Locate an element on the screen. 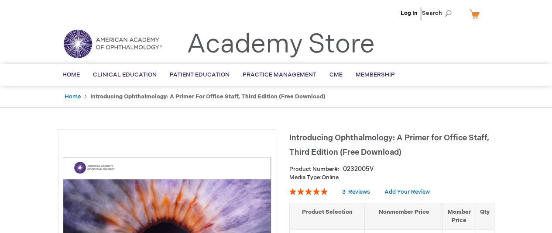 This screenshot has height=233, width=552. div: 0232005V is located at coordinates (358, 169).